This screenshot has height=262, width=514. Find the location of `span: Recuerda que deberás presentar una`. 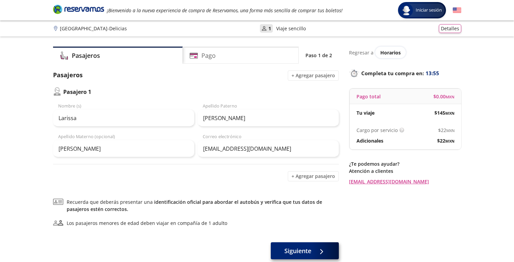

span: Recuerda que deberás presentar una is located at coordinates (203, 206).